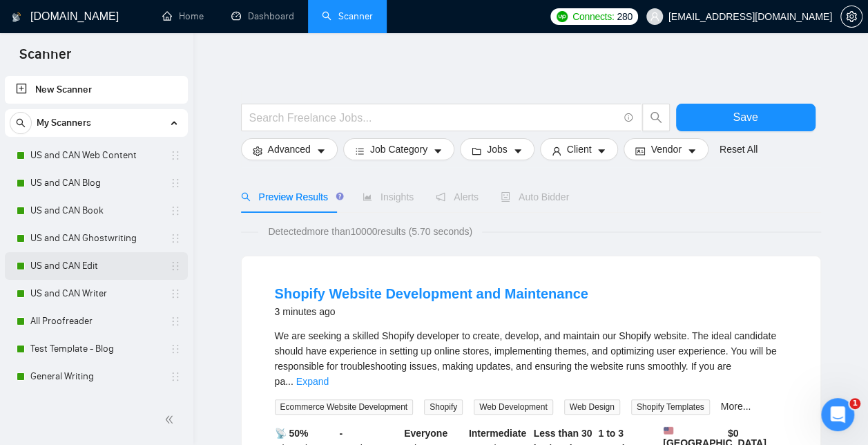  Describe the element at coordinates (434, 118) in the screenshot. I see `input: Search Freelance Jobs...` at that location.